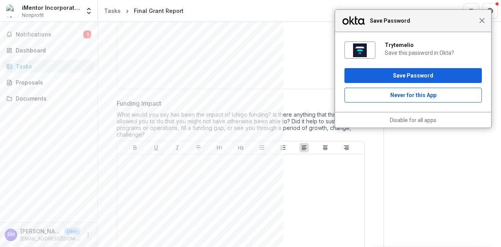  What do you see at coordinates (433, 53) in the screenshot?
I see `div: Save this password in Okta?` at bounding box center [433, 53].